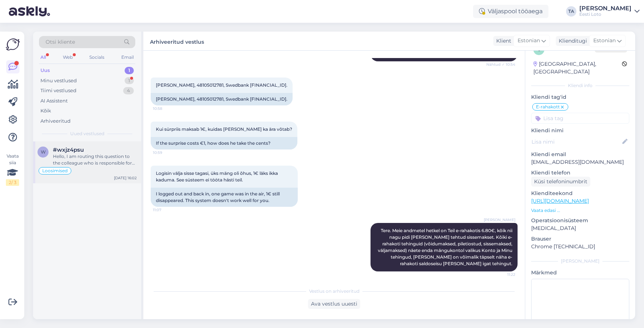 The image size is (644, 328). What do you see at coordinates (581, 154) in the screenshot?
I see `p: Kliendi email` at bounding box center [581, 154].